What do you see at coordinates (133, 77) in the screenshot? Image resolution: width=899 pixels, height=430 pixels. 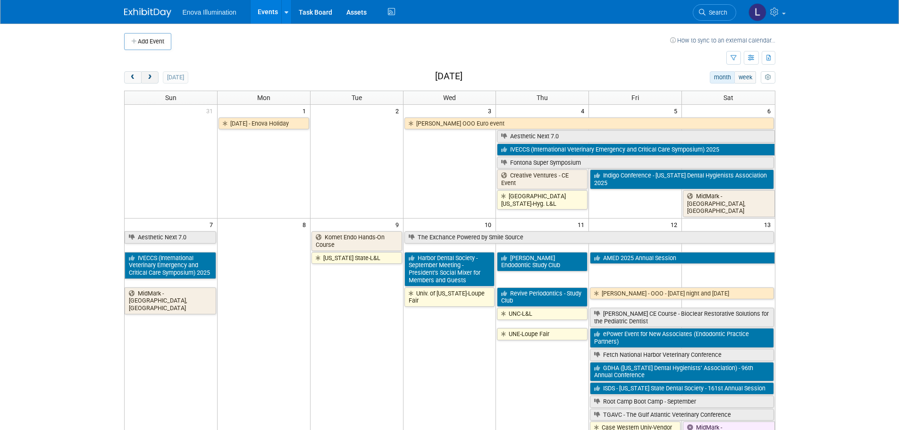 I see `button: prev` at bounding box center [133, 77].